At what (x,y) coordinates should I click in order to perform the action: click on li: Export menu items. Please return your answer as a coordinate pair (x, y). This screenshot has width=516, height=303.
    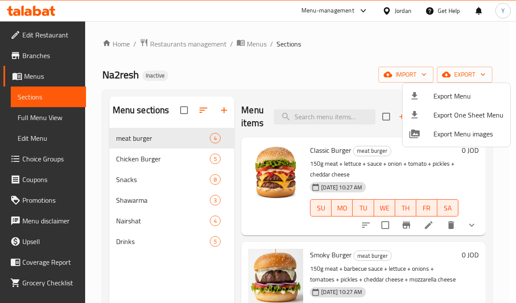
    Looking at the image, I should click on (456, 96).